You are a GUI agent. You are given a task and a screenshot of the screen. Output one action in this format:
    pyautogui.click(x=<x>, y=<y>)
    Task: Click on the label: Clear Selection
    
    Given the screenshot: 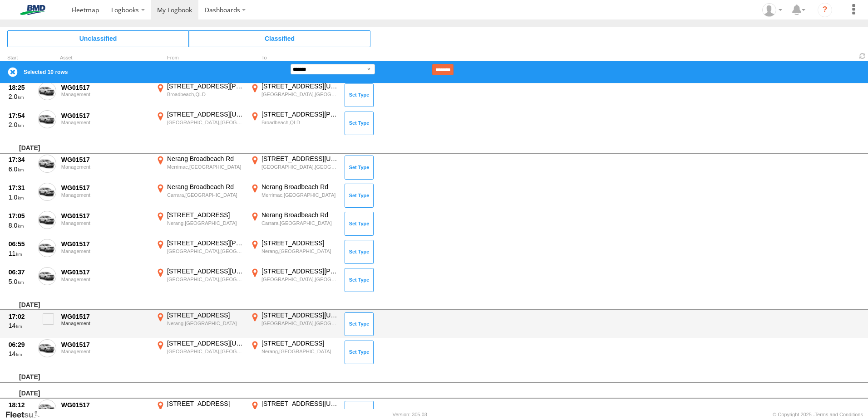 What is the action you would take?
    pyautogui.click(x=13, y=72)
    